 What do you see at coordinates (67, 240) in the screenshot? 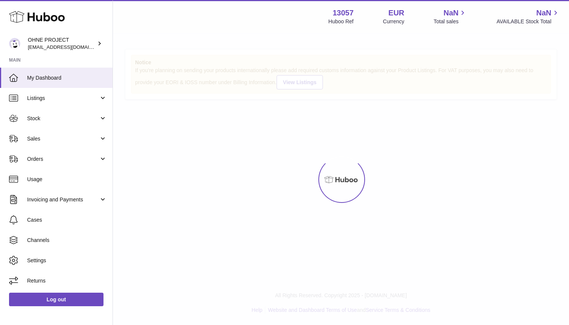
I see `span: Channels` at bounding box center [67, 240].